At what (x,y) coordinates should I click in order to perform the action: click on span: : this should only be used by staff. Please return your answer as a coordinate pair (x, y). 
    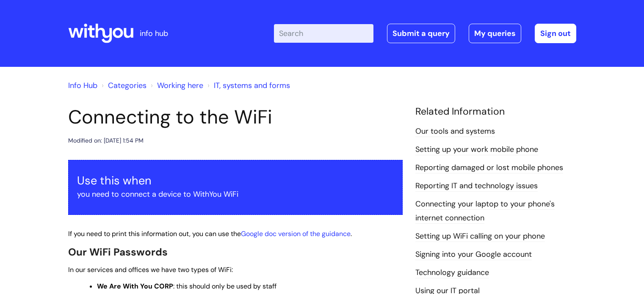
    Looking at the image, I should click on (187, 286).